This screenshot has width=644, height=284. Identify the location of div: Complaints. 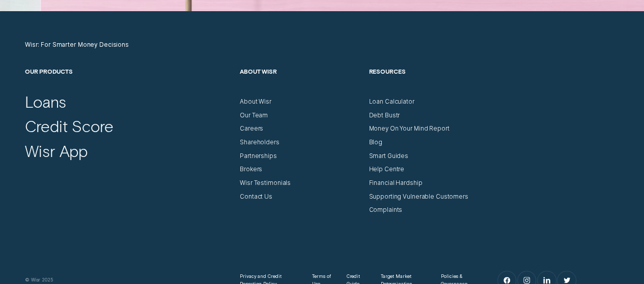
(385, 210).